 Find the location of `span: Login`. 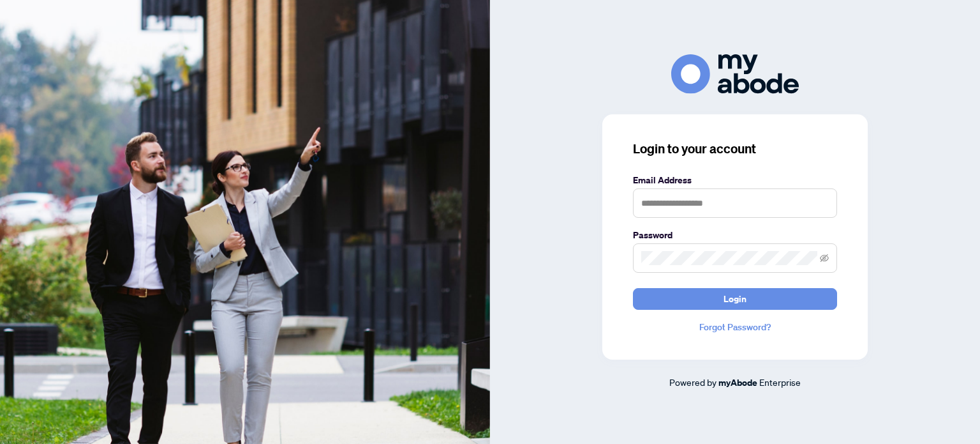

span: Login is located at coordinates (735, 299).